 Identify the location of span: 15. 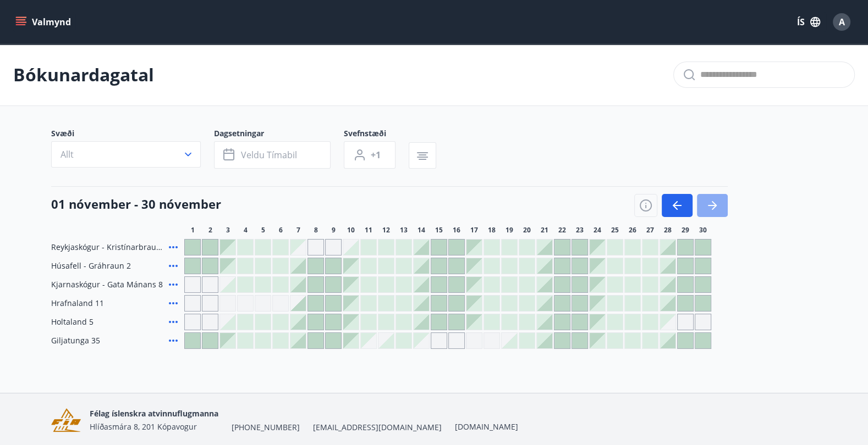
(439, 230).